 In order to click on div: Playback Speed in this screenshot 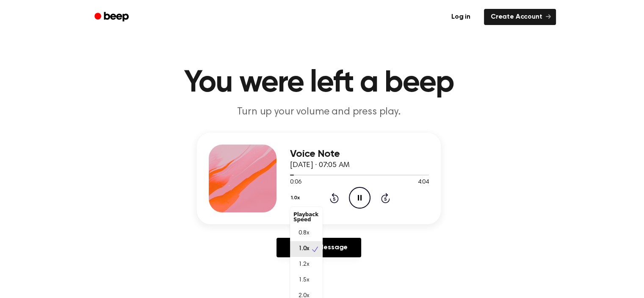, I will do `click(306, 217)`.